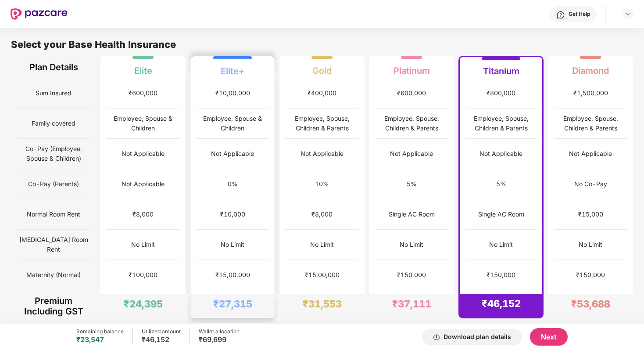  Describe the element at coordinates (143, 67) in the screenshot. I see `div: Elite` at that location.